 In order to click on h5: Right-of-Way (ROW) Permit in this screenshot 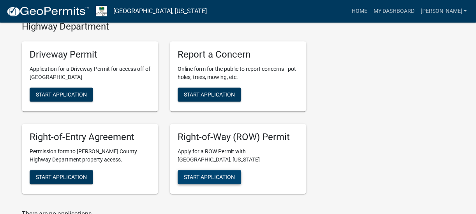, I will do `click(238, 137)`.